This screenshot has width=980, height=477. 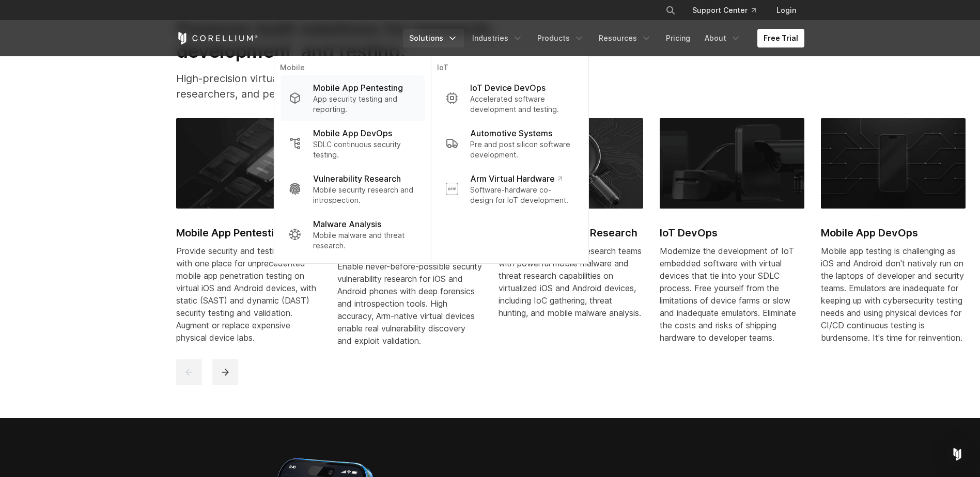 I want to click on a: Login, so click(x=787, y=11).